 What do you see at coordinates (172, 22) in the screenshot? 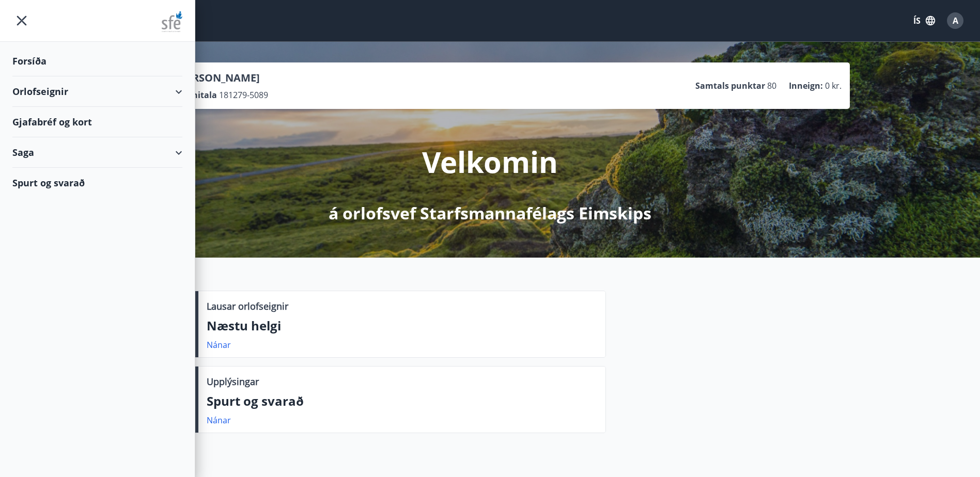
I see `img: union_logo` at bounding box center [172, 22].